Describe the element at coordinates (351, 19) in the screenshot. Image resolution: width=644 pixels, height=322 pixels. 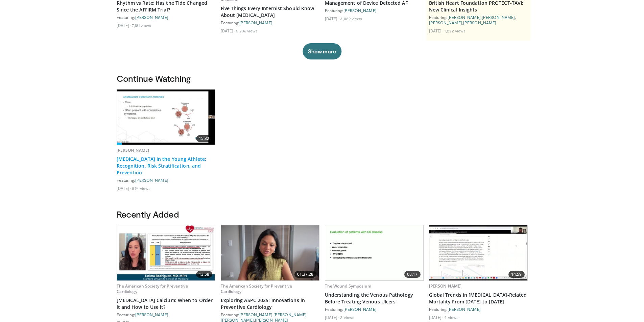
I see `li: 3,089 views` at that location.